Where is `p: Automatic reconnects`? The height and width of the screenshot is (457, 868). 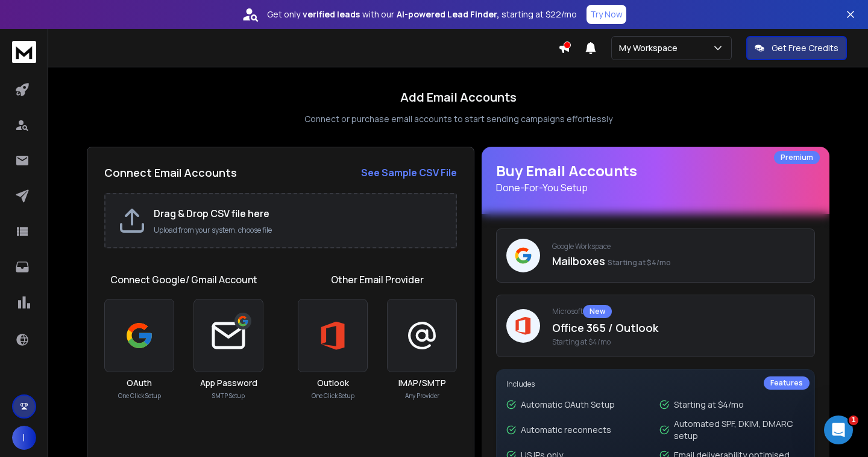
p: Automatic reconnects is located at coordinates (565, 430).